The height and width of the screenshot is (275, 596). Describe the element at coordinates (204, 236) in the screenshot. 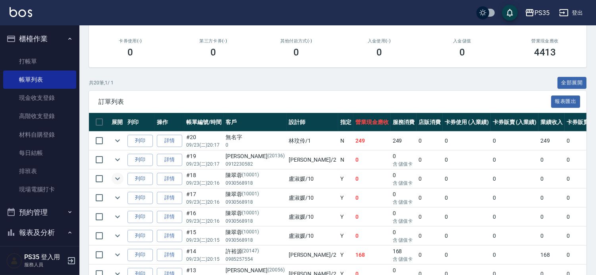

I see `td: #15` at that location.